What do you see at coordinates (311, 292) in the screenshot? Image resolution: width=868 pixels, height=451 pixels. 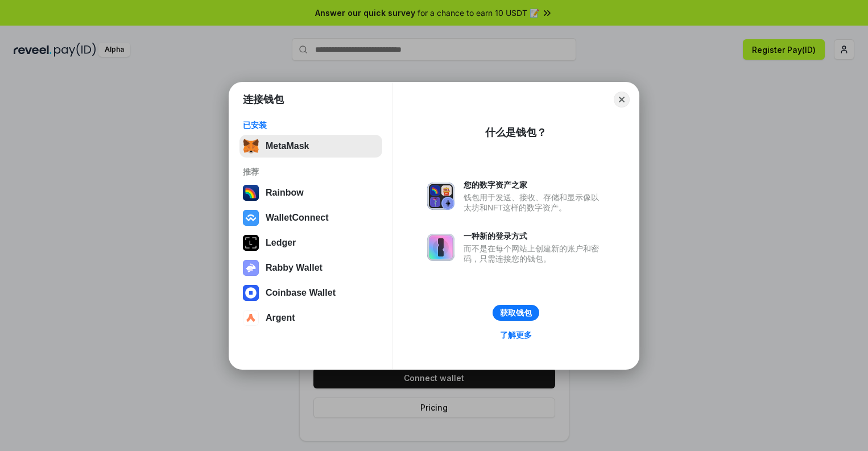 I see `button: Coinbase Wallet` at bounding box center [311, 292].